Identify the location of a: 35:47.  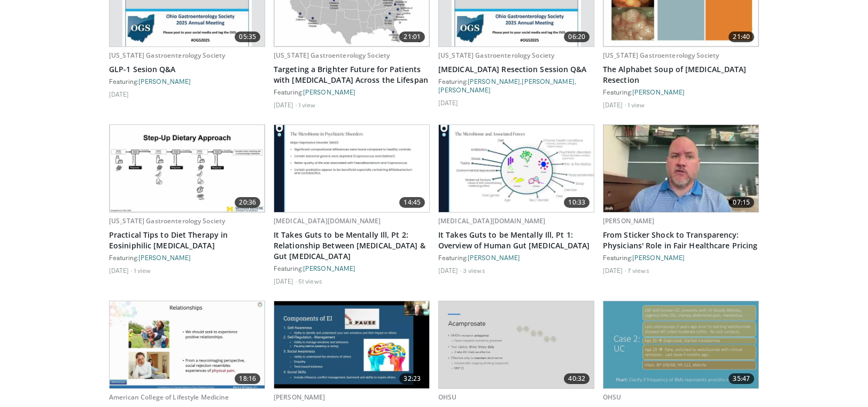
(681, 345).